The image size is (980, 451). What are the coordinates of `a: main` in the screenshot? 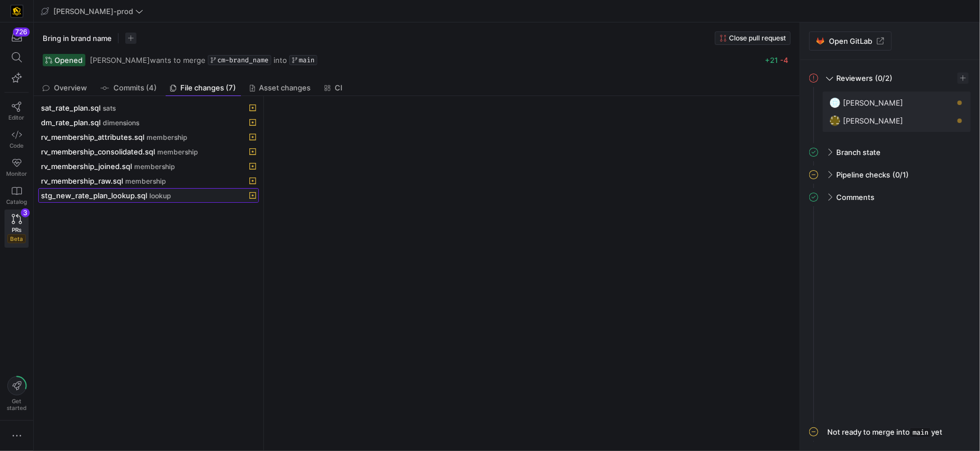 It's located at (303, 60).